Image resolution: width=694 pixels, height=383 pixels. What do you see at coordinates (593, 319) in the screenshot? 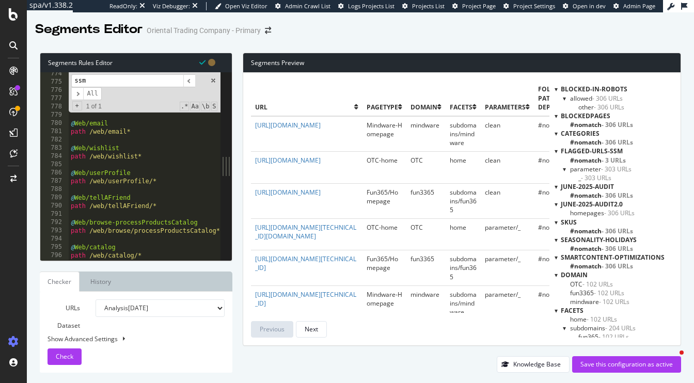
I see `span: Click to filter facets on home` at bounding box center [593, 319].